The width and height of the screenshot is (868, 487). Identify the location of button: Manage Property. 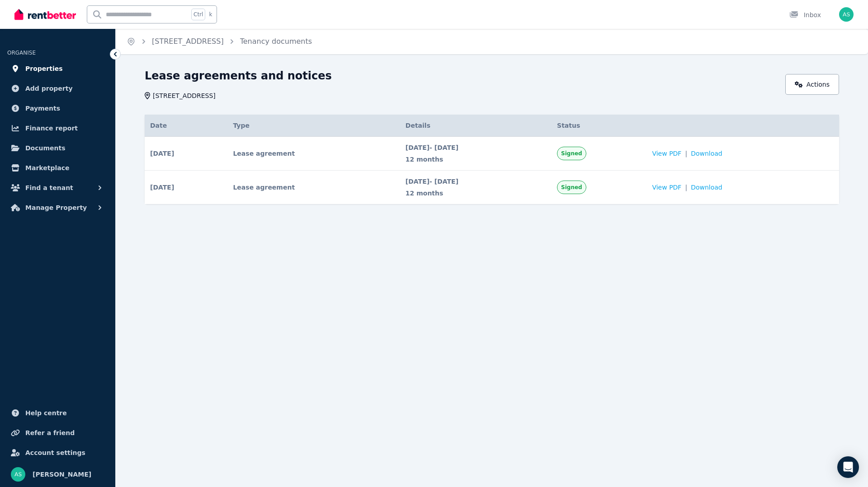
(57, 208).